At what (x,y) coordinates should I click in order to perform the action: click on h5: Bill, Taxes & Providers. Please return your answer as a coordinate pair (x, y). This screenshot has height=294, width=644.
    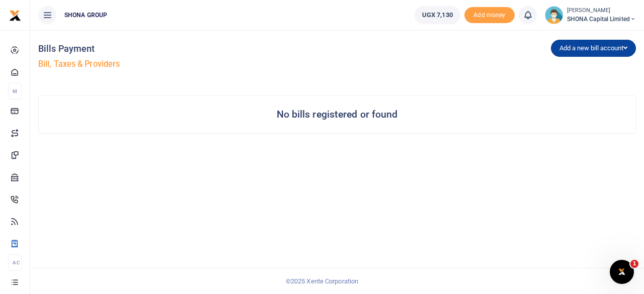
    Looking at the image, I should click on (186, 64).